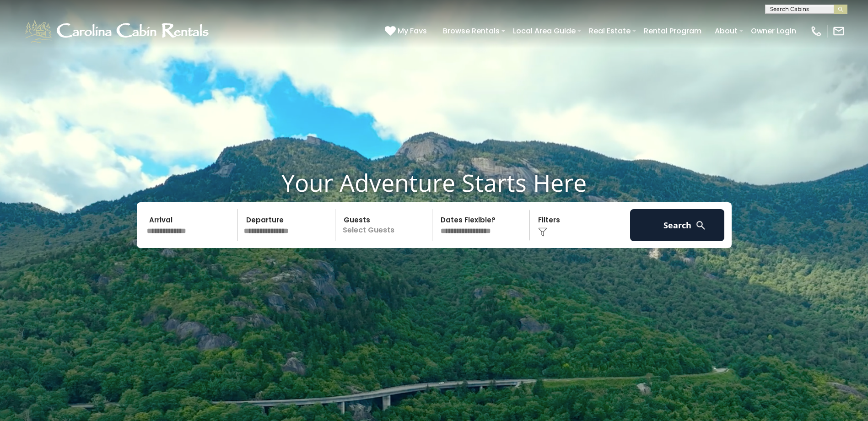  I want to click on img: phone-regular-white.png, so click(816, 31).